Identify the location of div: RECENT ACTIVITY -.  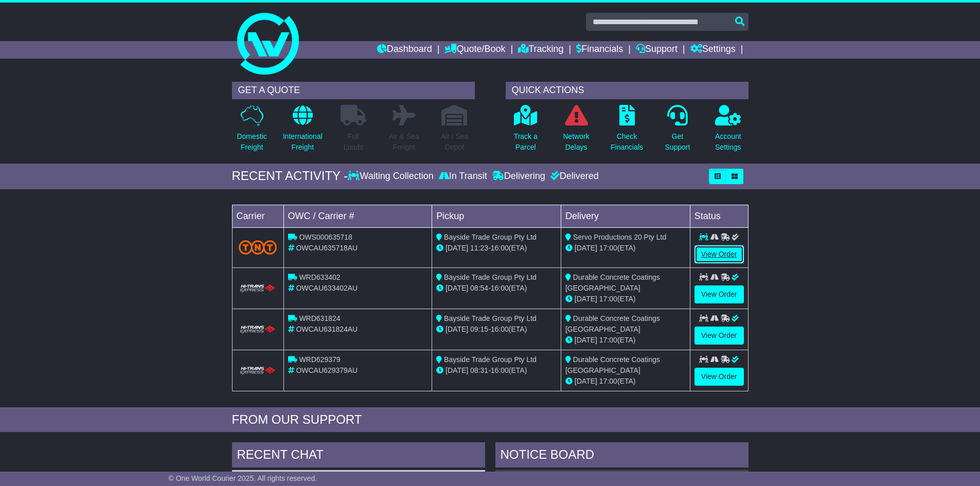
(290, 176).